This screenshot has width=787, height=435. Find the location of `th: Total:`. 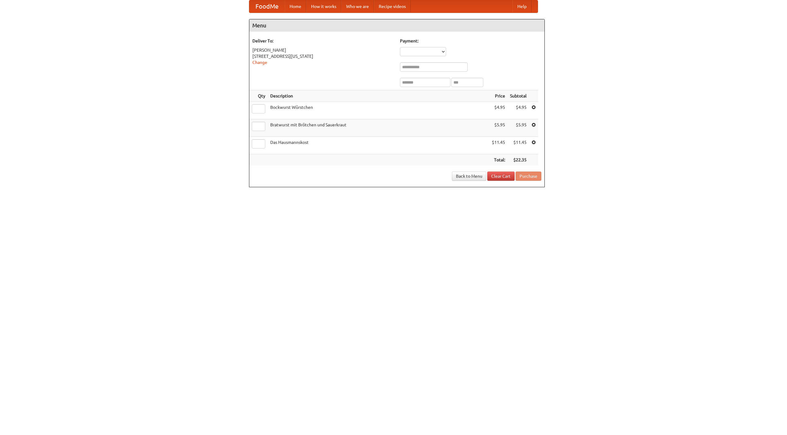

th: Total: is located at coordinates (498, 160).